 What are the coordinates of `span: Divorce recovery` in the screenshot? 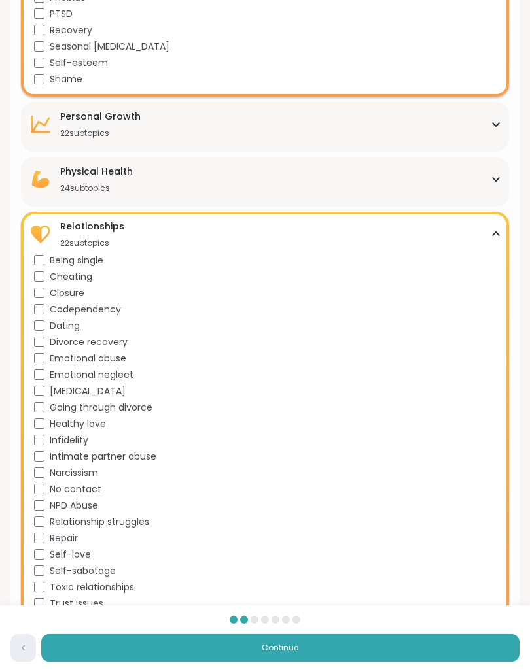 It's located at (88, 342).